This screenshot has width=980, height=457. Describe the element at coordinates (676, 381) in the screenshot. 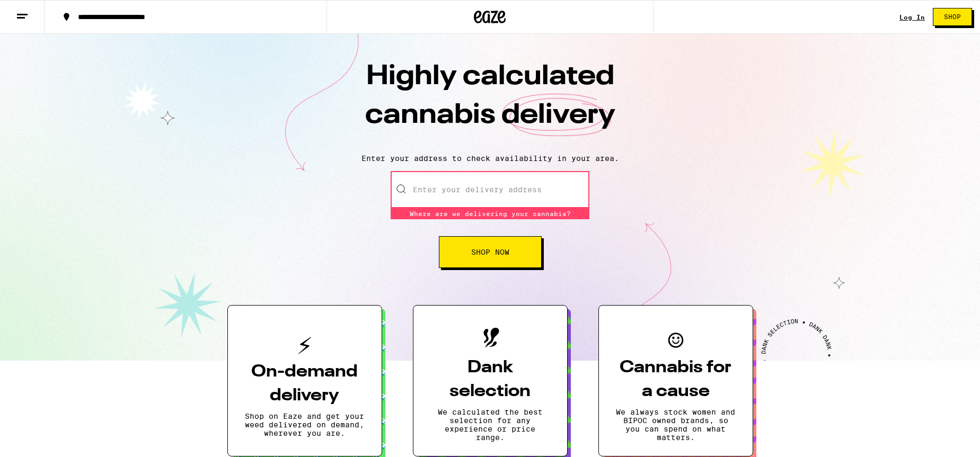

I see `button: Cannabis for a causeWe always stock women and BIPOC owned brands, so you can spend on what matters.` at that location.